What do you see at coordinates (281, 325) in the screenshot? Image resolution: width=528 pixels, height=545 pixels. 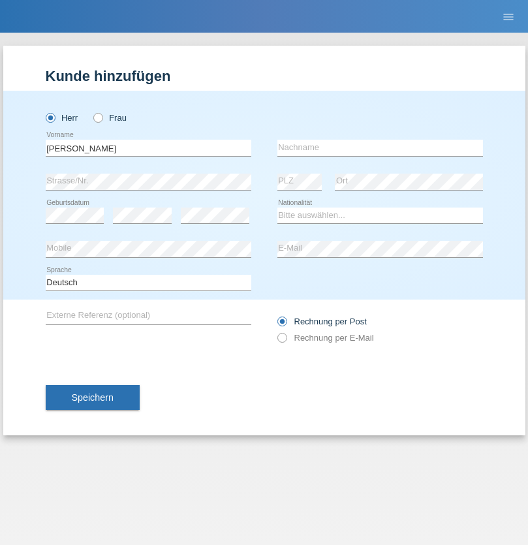 I see `input: Rechnung per Post` at bounding box center [281, 325].